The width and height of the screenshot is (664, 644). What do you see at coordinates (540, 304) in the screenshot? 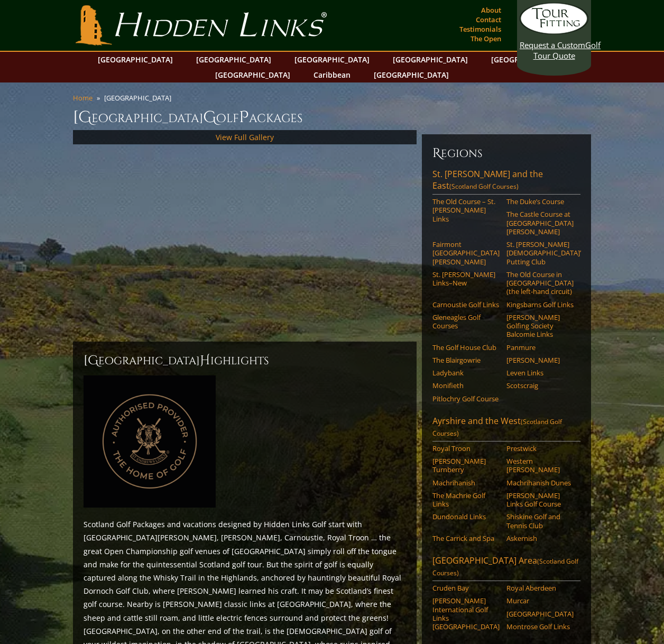
I see `a: Kingsbarns Golf Links` at bounding box center [540, 304].